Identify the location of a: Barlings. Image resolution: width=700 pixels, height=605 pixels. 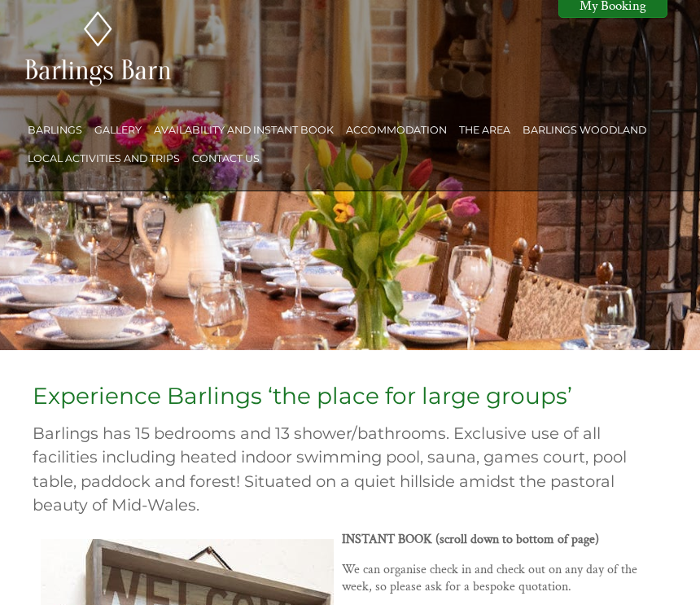
(55, 130).